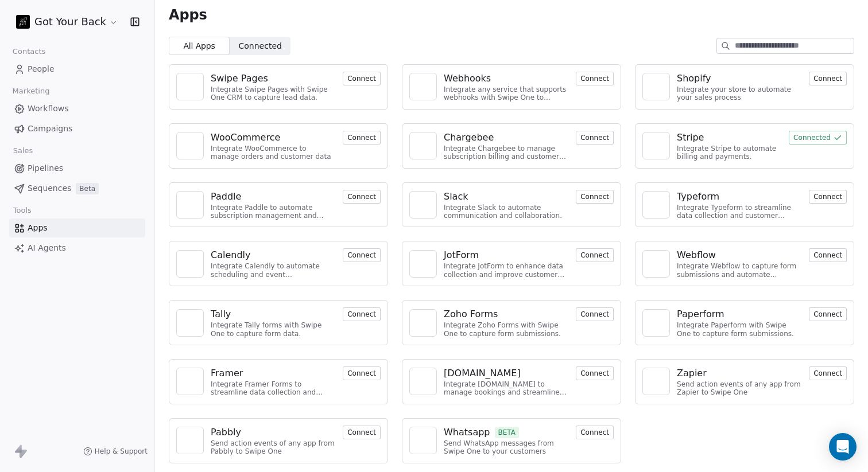  I want to click on div: JotForm, so click(461, 255).